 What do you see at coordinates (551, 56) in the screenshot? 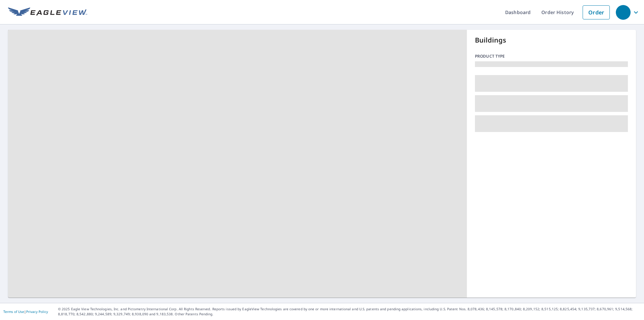
I see `p: Product type` at bounding box center [551, 56].